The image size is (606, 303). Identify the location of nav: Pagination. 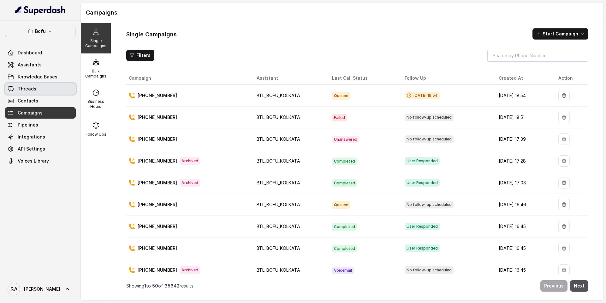
(358, 285).